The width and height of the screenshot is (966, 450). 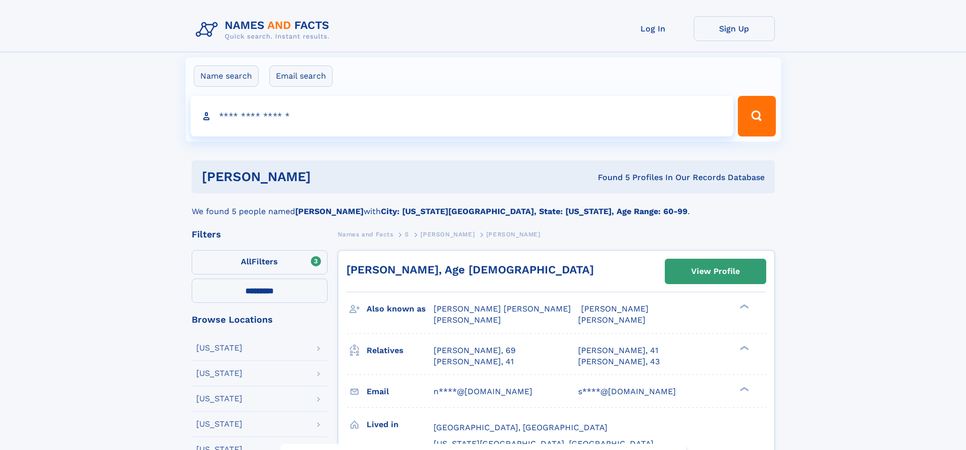 I want to click on div: View Profile, so click(x=716, y=271).